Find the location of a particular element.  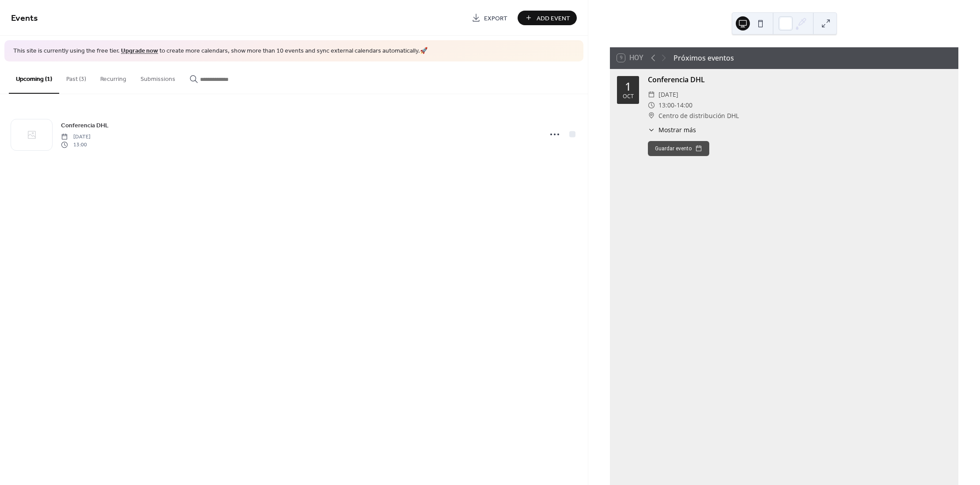

a: Export is located at coordinates (490, 18).